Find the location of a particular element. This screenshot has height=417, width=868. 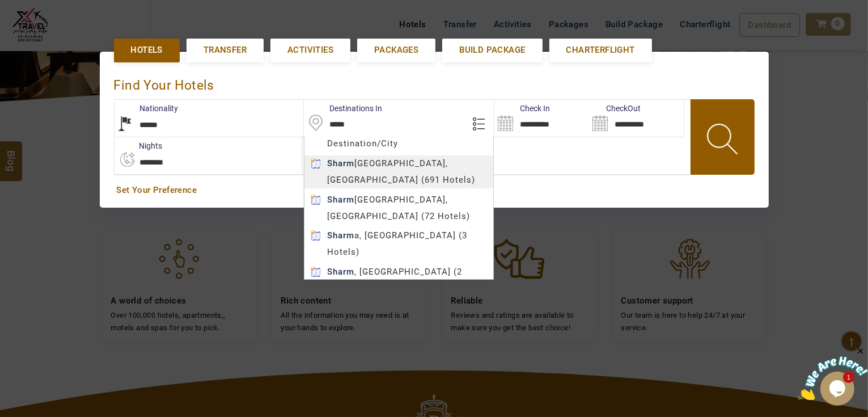

a: Build Package is located at coordinates (492, 50).